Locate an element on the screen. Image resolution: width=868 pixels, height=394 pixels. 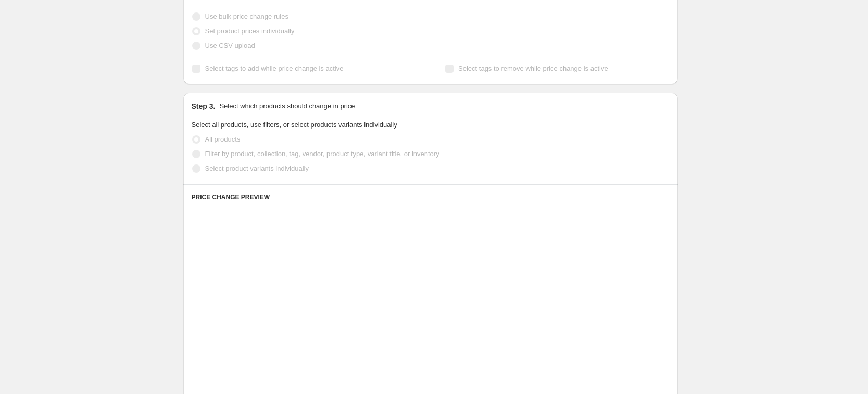
span: Select tags to remove while price change is active is located at coordinates (533, 68).